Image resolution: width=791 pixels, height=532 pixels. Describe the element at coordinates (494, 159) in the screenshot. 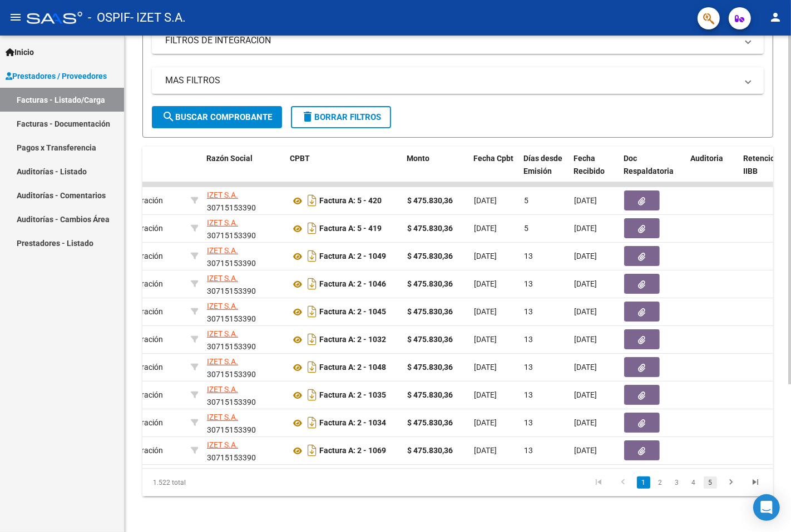

I see `span: Fecha Cpbt` at that location.